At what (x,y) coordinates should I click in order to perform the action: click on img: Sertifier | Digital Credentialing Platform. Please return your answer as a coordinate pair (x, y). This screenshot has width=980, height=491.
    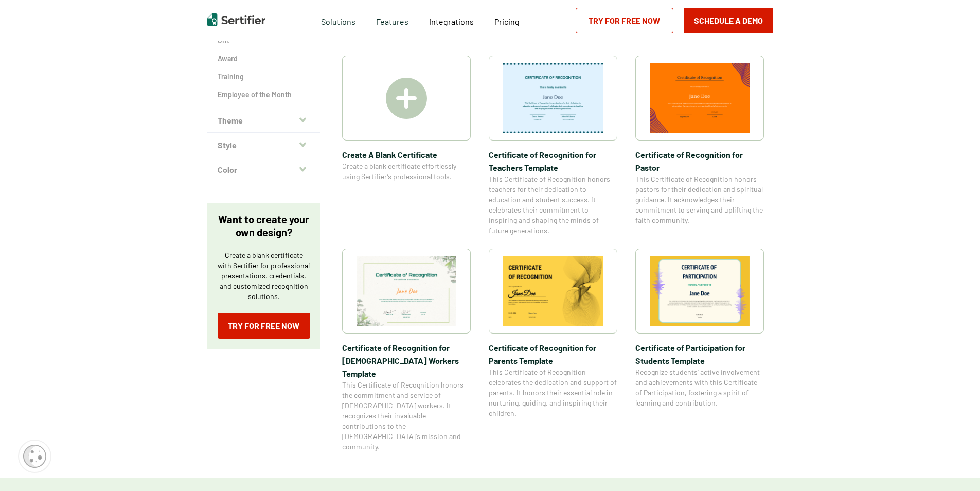
    Looking at the image, I should click on (236, 20).